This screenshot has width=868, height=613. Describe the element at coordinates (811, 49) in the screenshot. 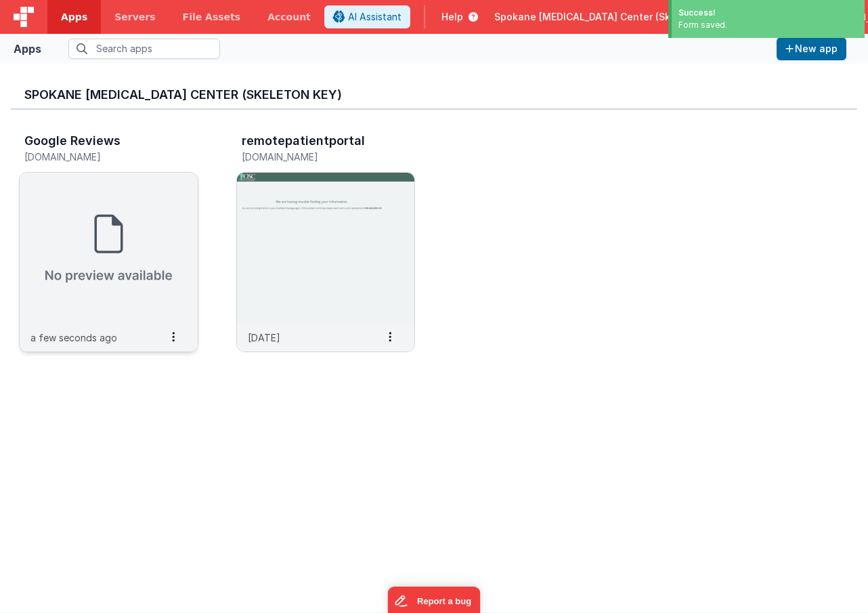

I see `button: New app` at that location.